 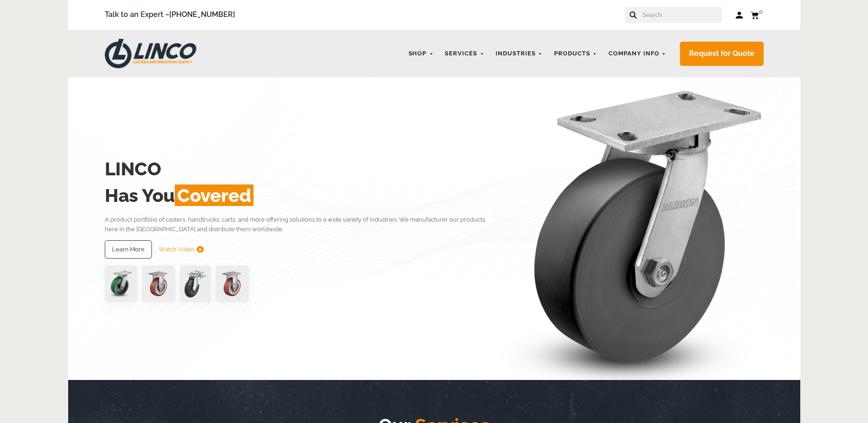 What do you see at coordinates (682, 15) in the screenshot?
I see `input: Search` at bounding box center [682, 15].